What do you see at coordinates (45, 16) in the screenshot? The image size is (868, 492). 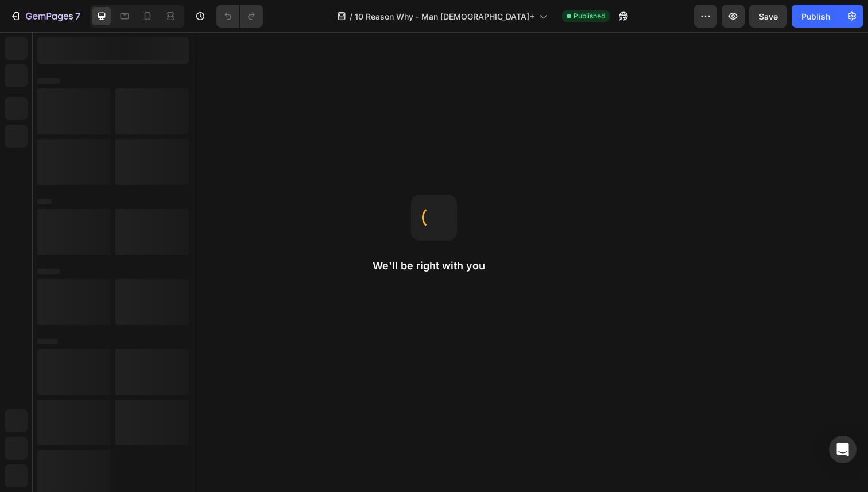 I see `button: 7` at bounding box center [45, 16].